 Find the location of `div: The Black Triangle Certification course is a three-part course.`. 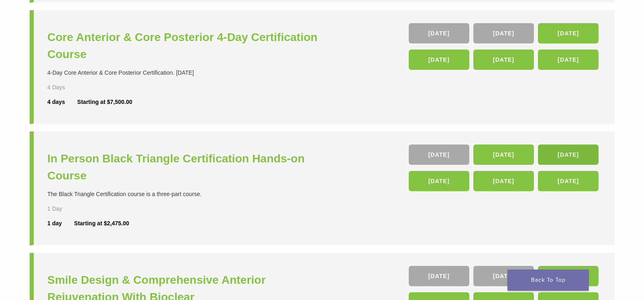

div: The Black Triangle Certification course is a three-part course. is located at coordinates (185, 194).